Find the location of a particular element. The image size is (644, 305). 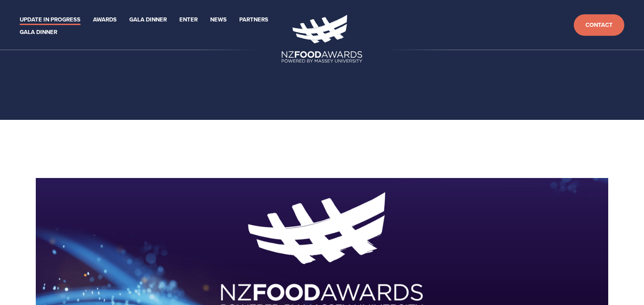

a: Enter is located at coordinates (189, 20).